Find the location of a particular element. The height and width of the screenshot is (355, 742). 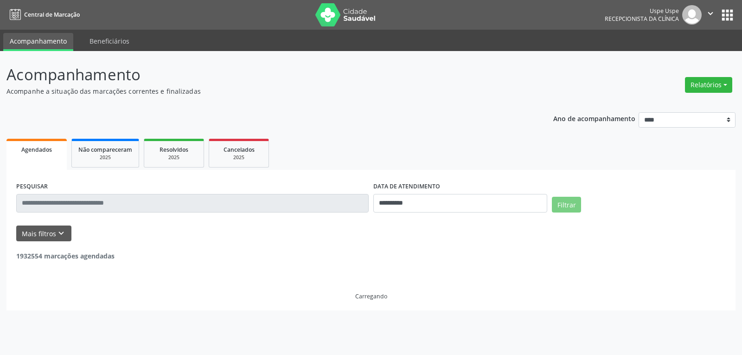

label: DATA DE ATENDIMENTO is located at coordinates (407, 186).